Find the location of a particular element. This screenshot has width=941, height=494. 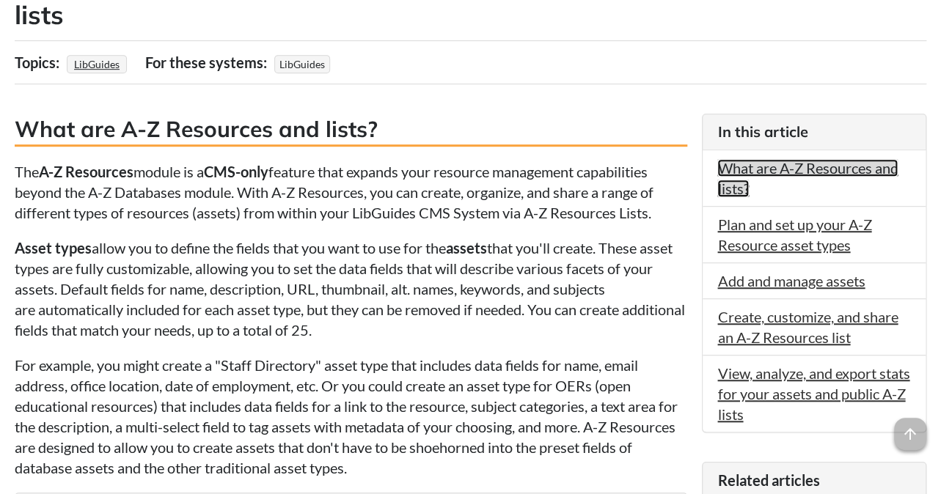

div: For these systems: is located at coordinates (208, 62).